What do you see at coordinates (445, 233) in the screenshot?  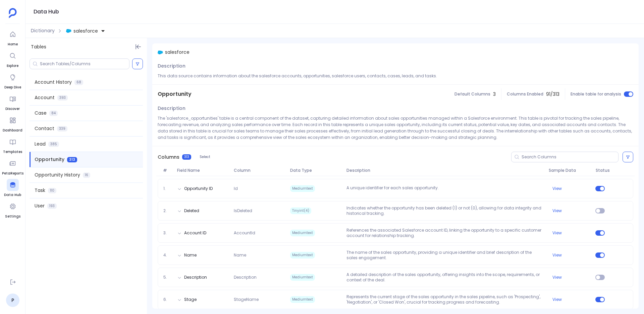 I see `p: References the associated Salesforce account ID, linking the opportunity to a specific customer a...` at bounding box center [445, 233].